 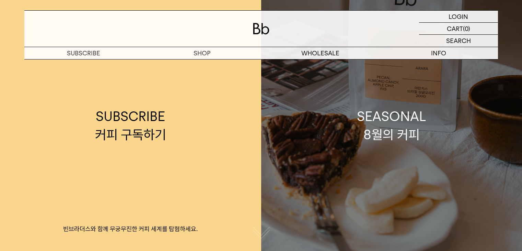 What do you see at coordinates (392, 125) in the screenshot?
I see `div: SEASONAL 8월의 커피` at bounding box center [392, 125].